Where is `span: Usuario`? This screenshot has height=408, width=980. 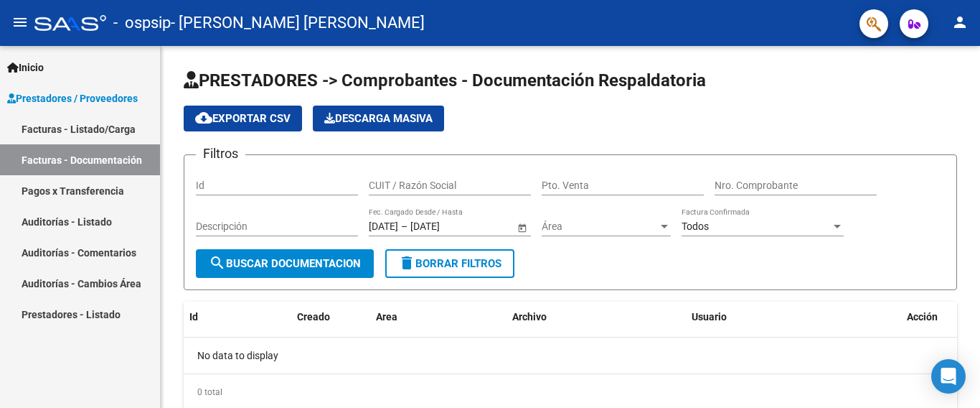 span: Usuario is located at coordinates (709, 316).